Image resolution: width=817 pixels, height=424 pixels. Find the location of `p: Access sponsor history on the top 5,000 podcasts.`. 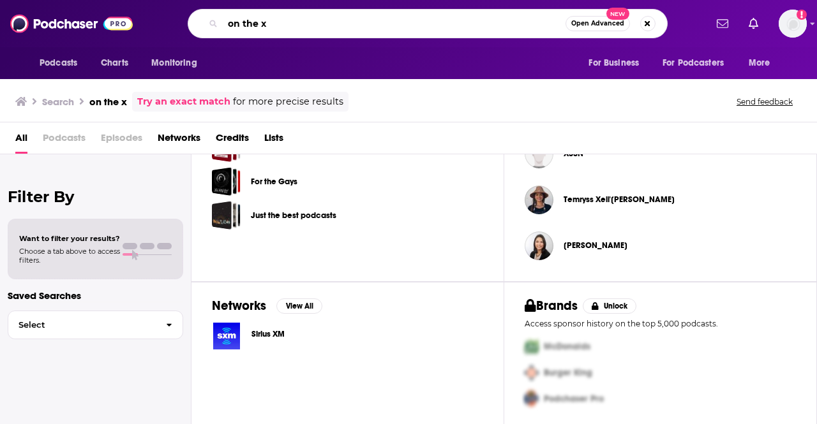

p: Access sponsor history on the top 5,000 podcasts. is located at coordinates (660, 323).